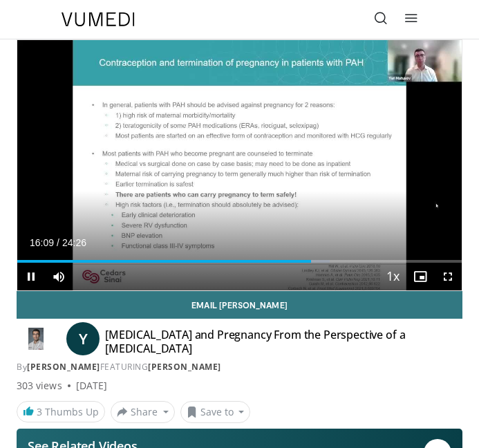 Image resolution: width=479 pixels, height=448 pixels. I want to click on button: Mute, so click(59, 276).